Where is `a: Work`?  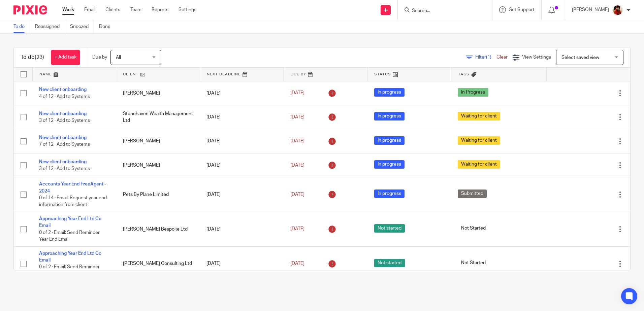 a: Work is located at coordinates (68, 10).